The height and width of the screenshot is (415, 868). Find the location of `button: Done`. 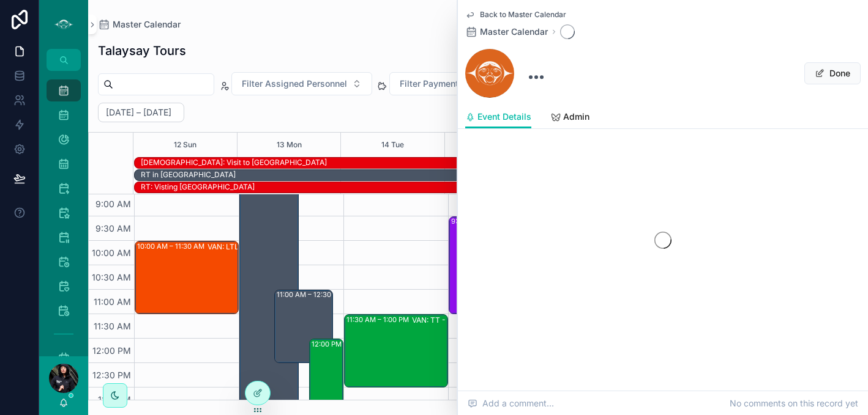

button: Done is located at coordinates (833, 73).